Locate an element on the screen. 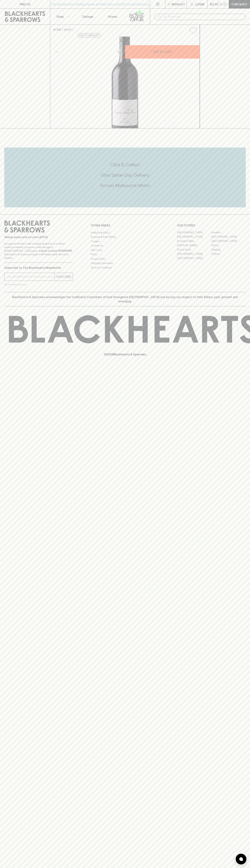 The image size is (250, 868). a: Gift Cards is located at coordinates (125, 250).